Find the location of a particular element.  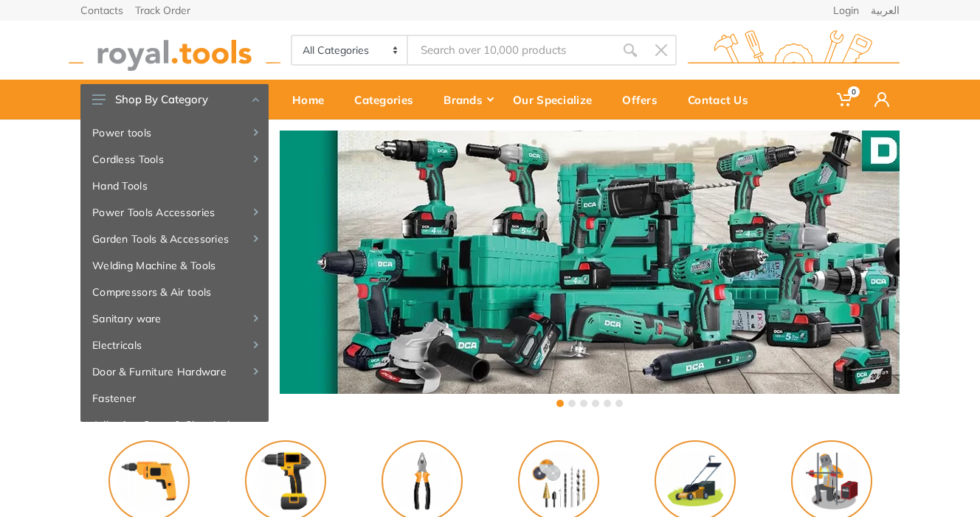

a: Track Order is located at coordinates (162, 10).